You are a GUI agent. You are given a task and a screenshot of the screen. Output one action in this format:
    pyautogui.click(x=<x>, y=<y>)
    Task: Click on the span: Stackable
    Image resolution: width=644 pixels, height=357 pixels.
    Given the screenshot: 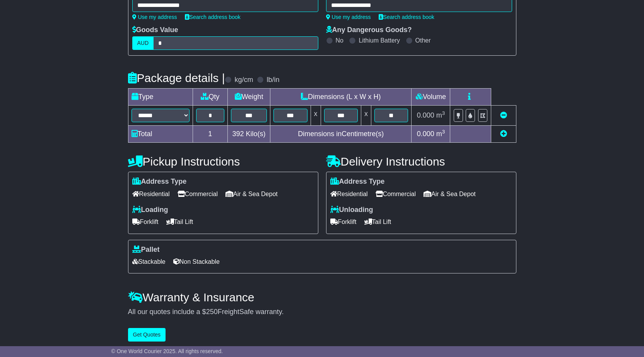 What is the action you would take?
    pyautogui.click(x=149, y=262)
    